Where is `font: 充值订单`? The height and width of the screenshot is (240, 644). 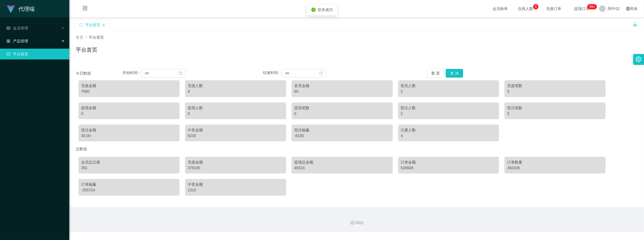 font: 充值订单 is located at coordinates (554, 9).